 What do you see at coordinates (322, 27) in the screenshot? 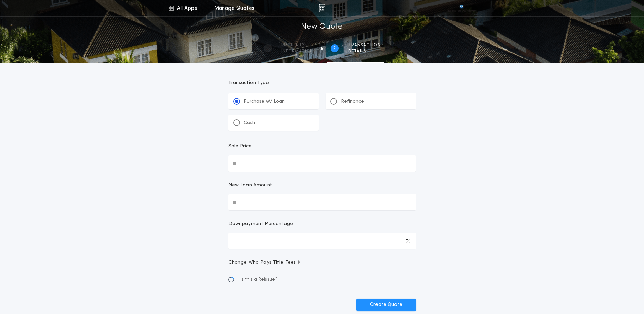
I see `h1: New Quote` at bounding box center [322, 27].